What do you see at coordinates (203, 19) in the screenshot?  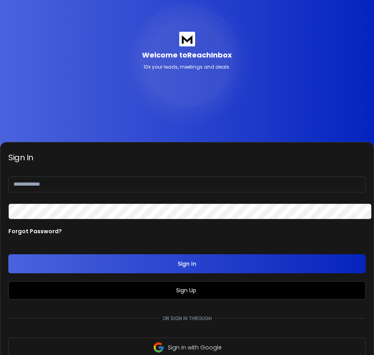 I see `div: Enable notifications to stay on top of your campaigns with real-time updates on replies.` at bounding box center [203, 19].